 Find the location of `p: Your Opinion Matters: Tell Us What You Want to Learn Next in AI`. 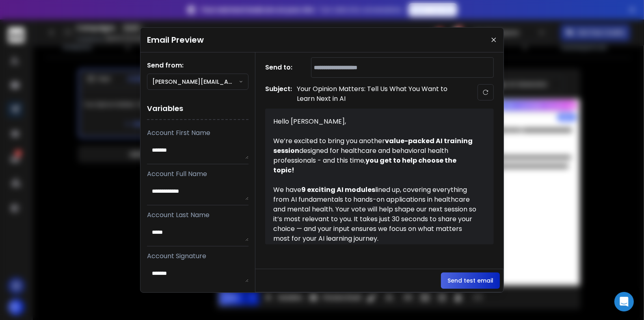

p: Your Opinion Matters: Tell Us What You Want to Learn Next in AI is located at coordinates (378, 94).